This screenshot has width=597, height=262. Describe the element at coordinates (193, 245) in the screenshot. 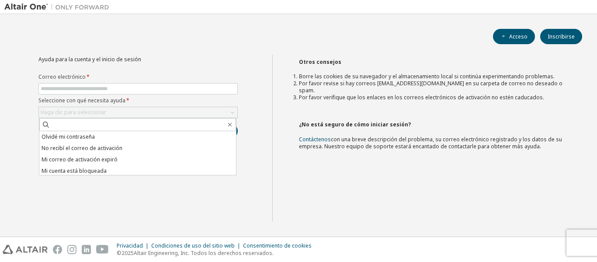

I see `font: Condiciones de uso del sitio web` at that location.